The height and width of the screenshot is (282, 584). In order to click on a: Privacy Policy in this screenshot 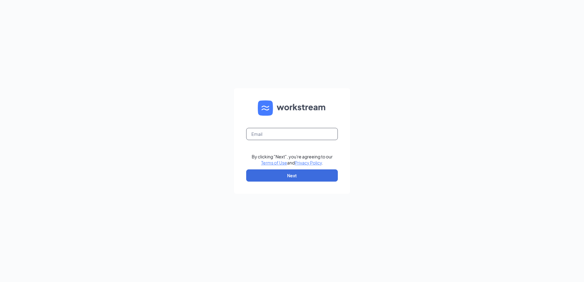, I will do `click(308, 163)`.